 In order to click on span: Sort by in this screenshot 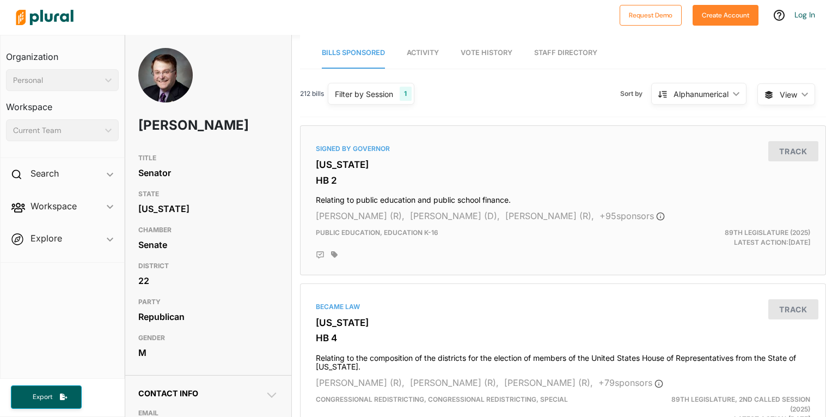, I will do `click(636, 94)`.